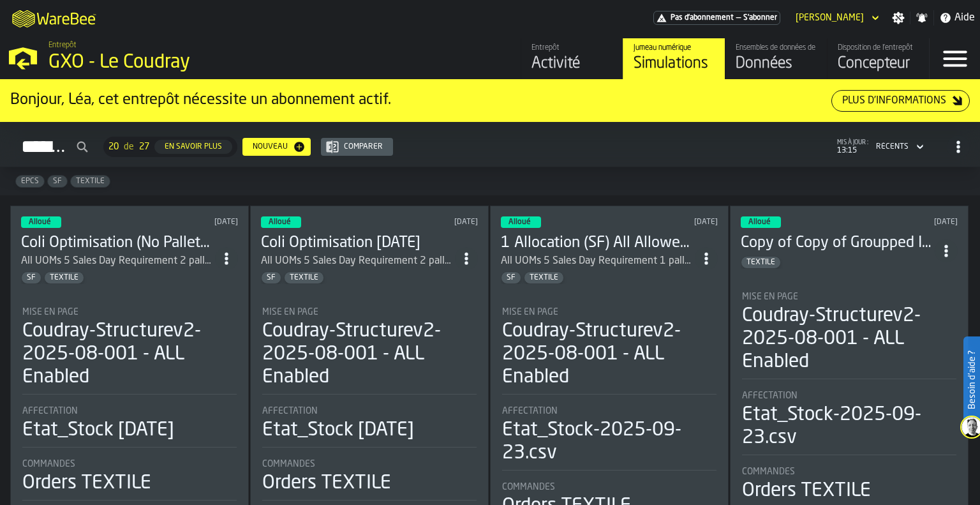 The width and height of the screenshot is (980, 505). Describe the element at coordinates (193, 147) in the screenshot. I see `div: En savoir plus` at that location.